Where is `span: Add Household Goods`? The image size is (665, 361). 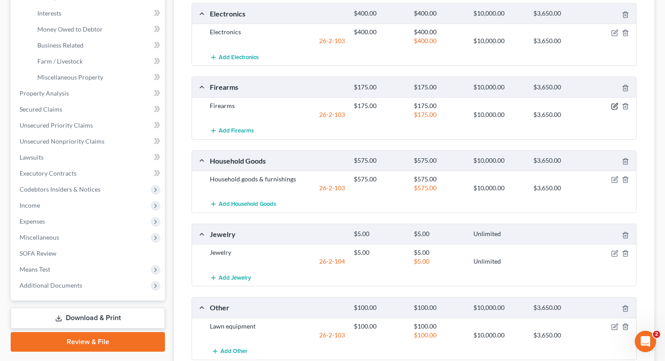 span: Add Household Goods is located at coordinates (247, 205).